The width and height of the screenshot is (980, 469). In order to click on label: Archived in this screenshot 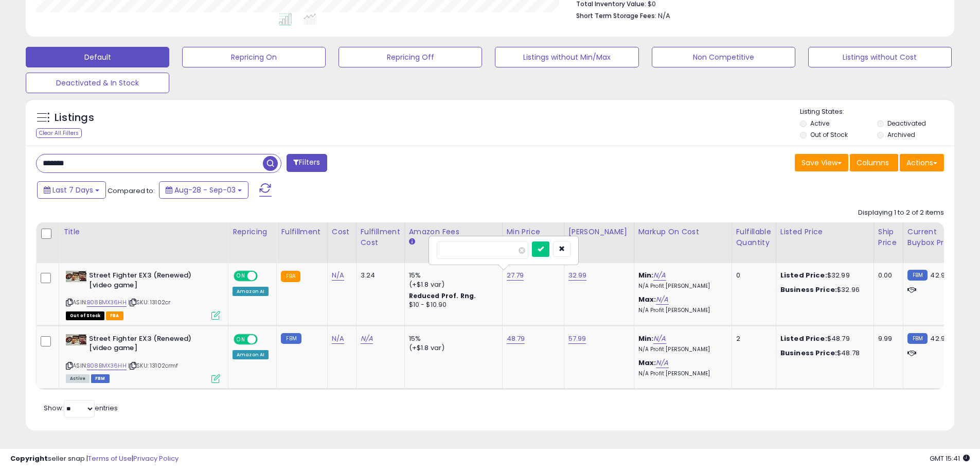, I will do `click(902, 134)`.